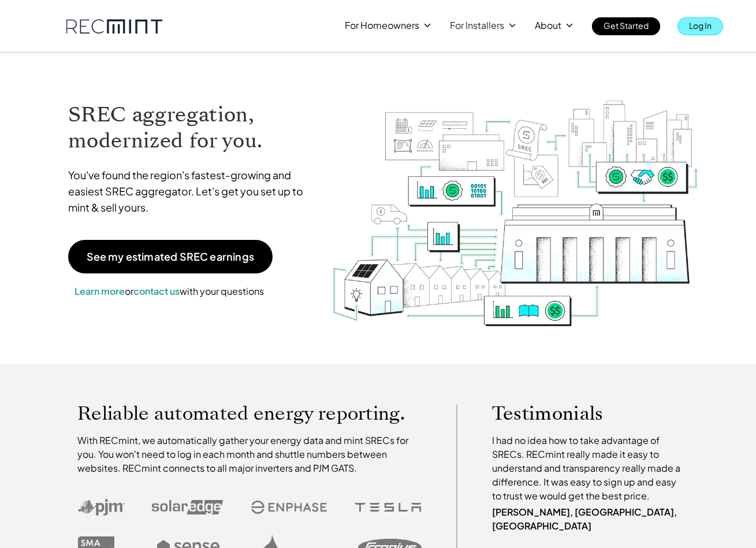 The image size is (756, 548). What do you see at coordinates (100, 291) in the screenshot?
I see `span: Learn more` at bounding box center [100, 291].